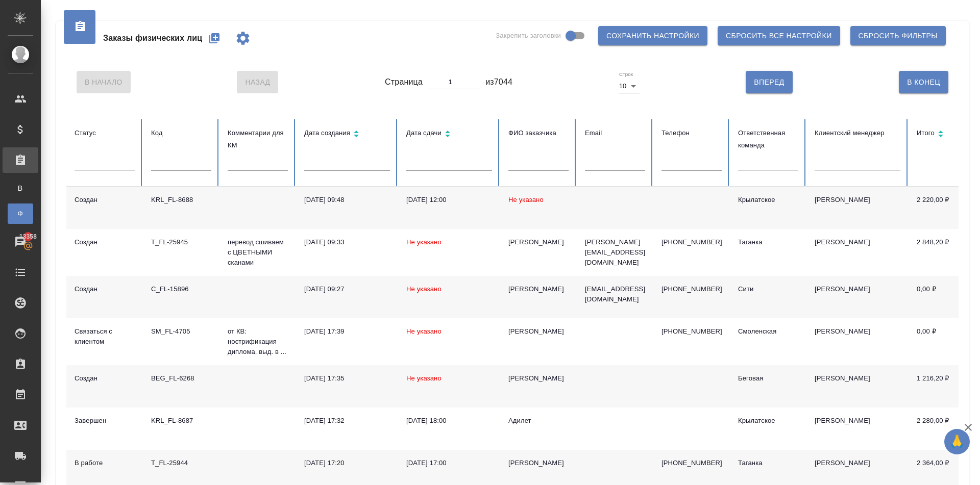 This screenshot has width=980, height=485. Describe the element at coordinates (779, 36) in the screenshot. I see `span: Сбросить все настройки` at that location.